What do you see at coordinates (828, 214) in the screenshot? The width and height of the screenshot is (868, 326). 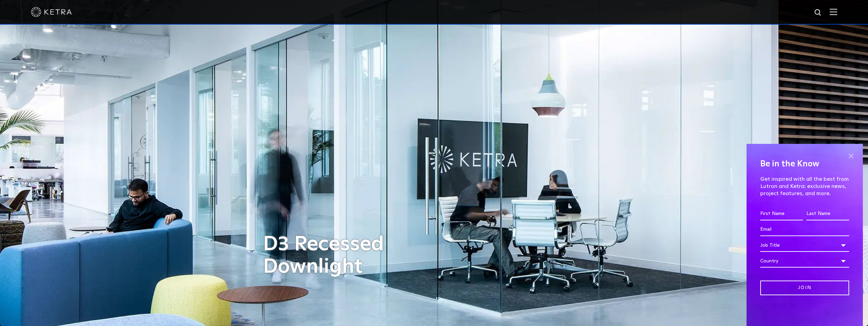 I see `input: Last Name` at bounding box center [828, 214].